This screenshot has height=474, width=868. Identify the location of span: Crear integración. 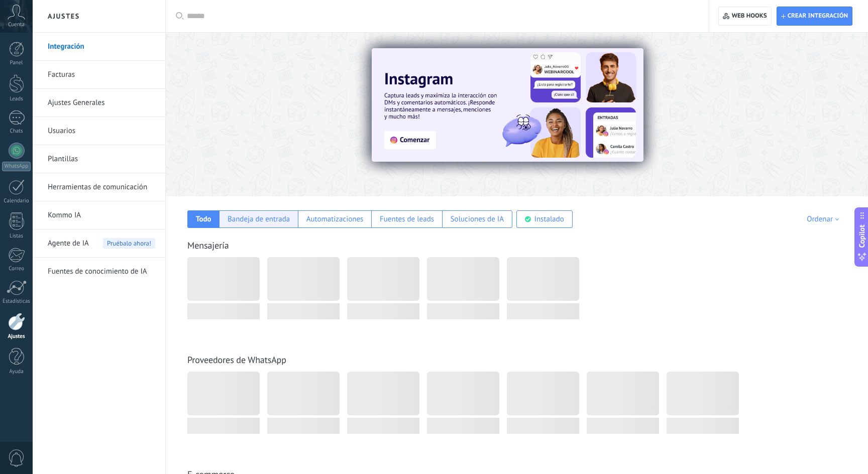
(818, 16).